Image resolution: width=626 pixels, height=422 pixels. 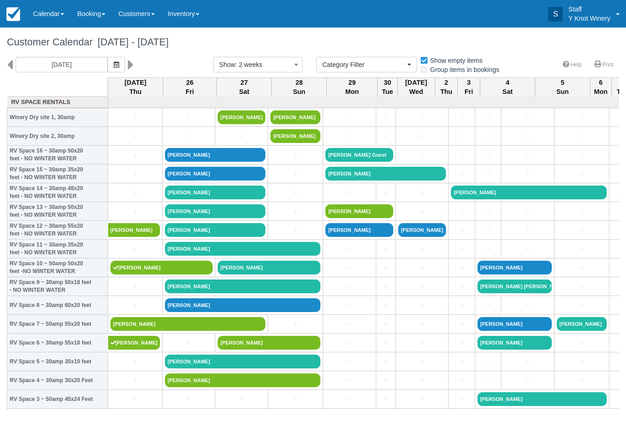 I want to click on a: Print, so click(x=604, y=65).